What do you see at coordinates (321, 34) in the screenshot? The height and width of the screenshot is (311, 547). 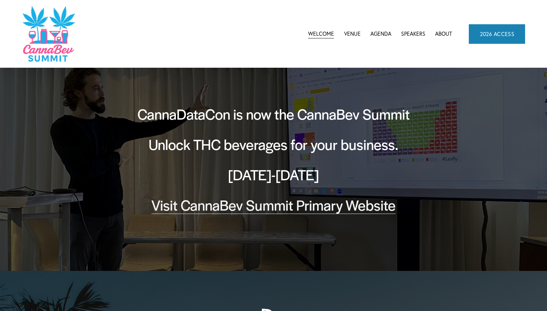 I see `a: Welcome` at bounding box center [321, 34].